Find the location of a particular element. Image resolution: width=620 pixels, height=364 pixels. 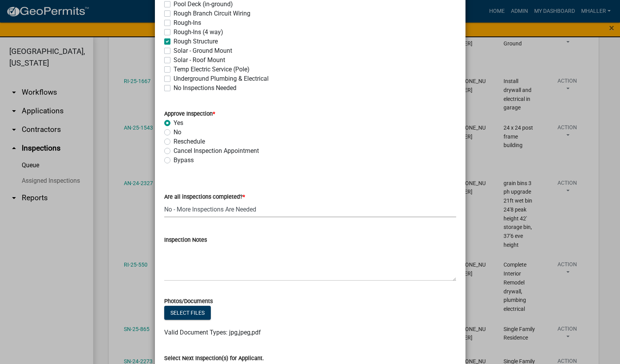

label: Rough-Ins is located at coordinates (187, 23).